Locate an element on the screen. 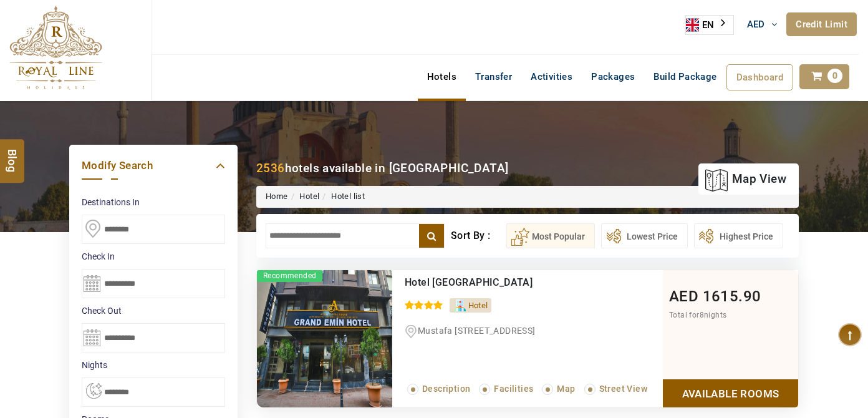 Image resolution: width=868 pixels, height=418 pixels. button: Most Popular is located at coordinates (551, 235).